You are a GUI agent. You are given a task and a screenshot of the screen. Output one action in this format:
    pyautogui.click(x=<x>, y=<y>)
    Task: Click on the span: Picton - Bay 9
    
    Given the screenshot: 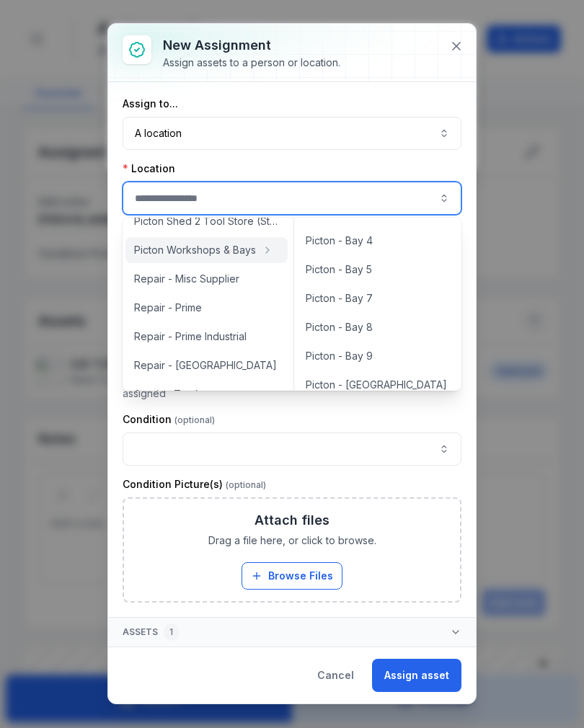 What is the action you would take?
    pyautogui.click(x=339, y=356)
    